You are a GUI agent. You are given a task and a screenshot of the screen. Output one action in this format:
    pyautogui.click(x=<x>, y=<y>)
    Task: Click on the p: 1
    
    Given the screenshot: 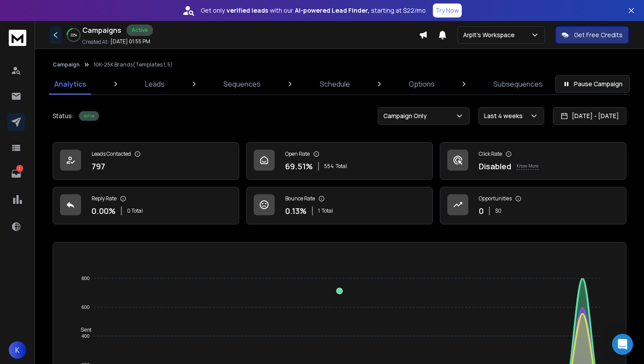 What is the action you would take?
    pyautogui.click(x=19, y=168)
    